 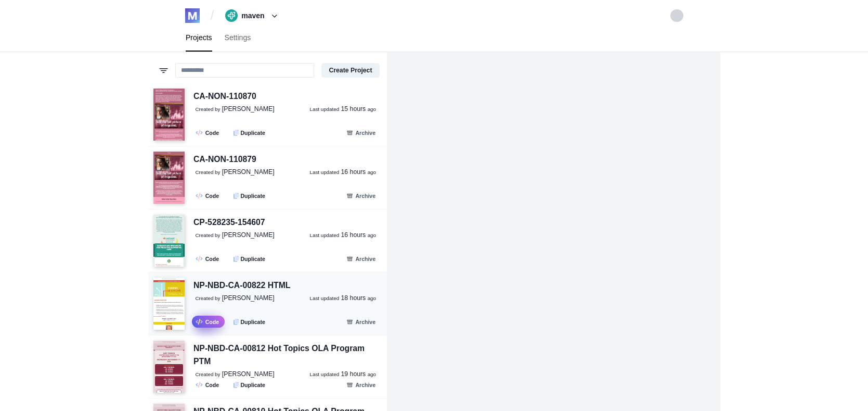 I want to click on div: CA-NON-110870, so click(x=225, y=96).